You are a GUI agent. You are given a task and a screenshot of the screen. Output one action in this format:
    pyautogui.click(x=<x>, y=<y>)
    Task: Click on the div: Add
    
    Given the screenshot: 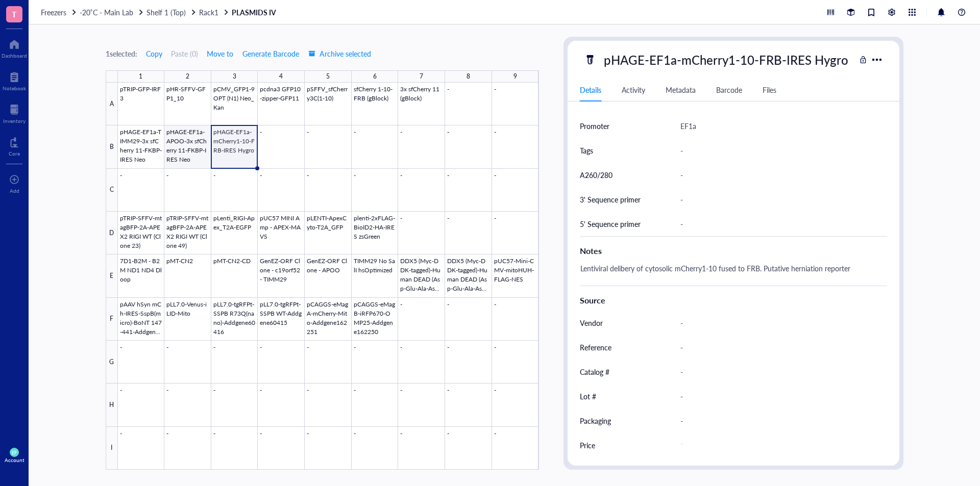 What is the action you would take?
    pyautogui.click(x=14, y=191)
    